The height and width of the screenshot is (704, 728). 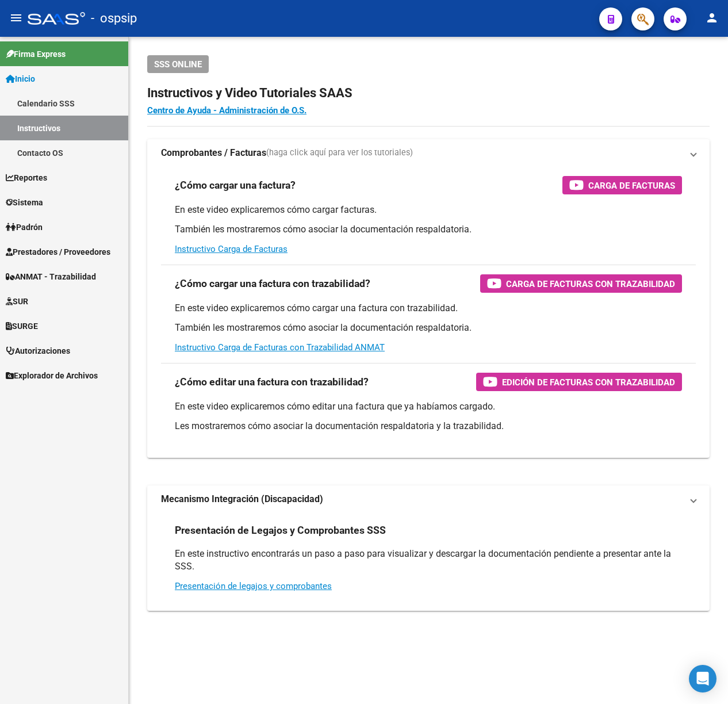 I want to click on span: Sistema, so click(x=24, y=202).